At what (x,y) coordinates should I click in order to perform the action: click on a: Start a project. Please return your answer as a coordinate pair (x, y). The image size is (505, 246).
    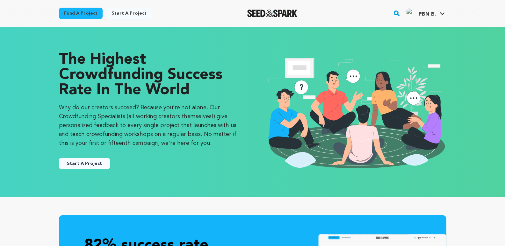
    Looking at the image, I should click on (129, 13).